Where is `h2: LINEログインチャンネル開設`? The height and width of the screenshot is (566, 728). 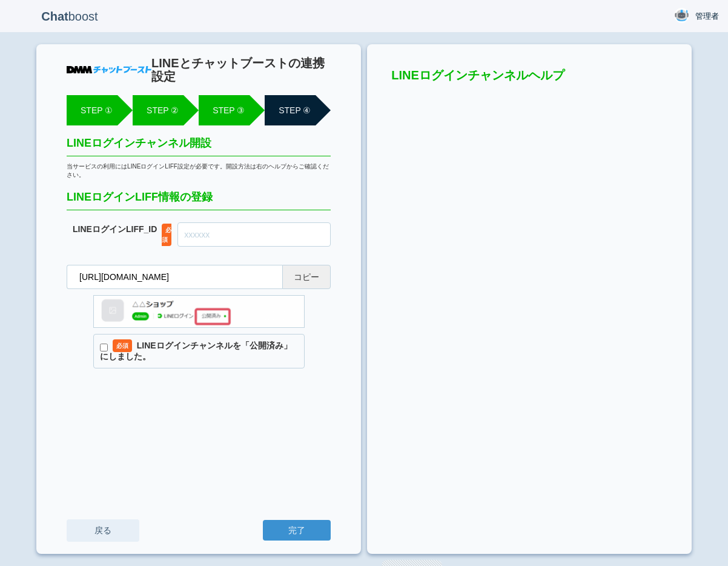
h2: LINEログインチャンネル開設 is located at coordinates (199, 147).